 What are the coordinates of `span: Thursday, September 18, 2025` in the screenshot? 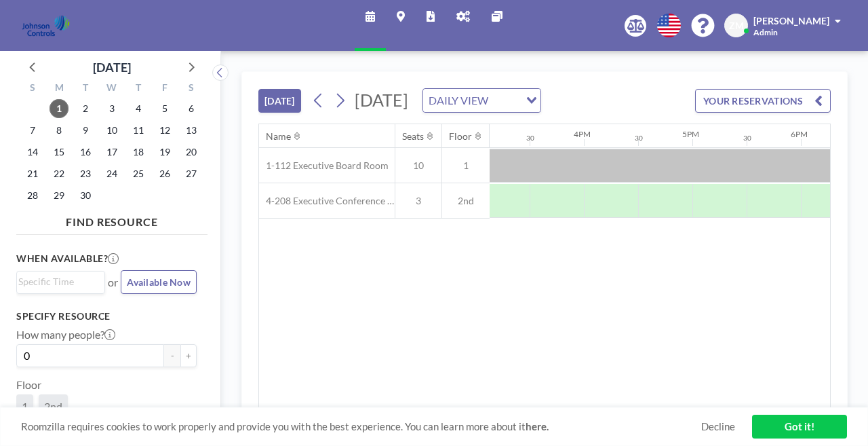 It's located at (139, 152).